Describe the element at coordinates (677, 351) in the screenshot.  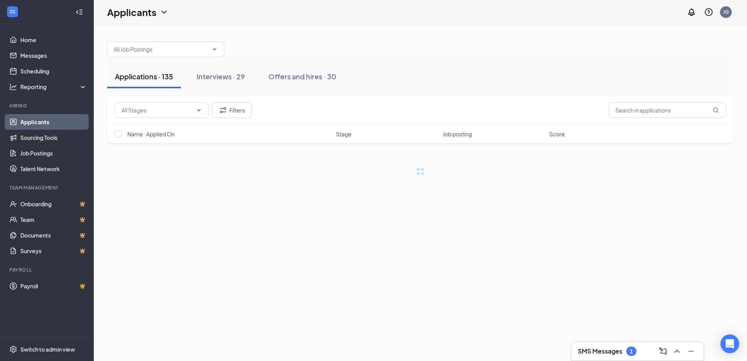
I see `svg: ChevronUp` at that location.